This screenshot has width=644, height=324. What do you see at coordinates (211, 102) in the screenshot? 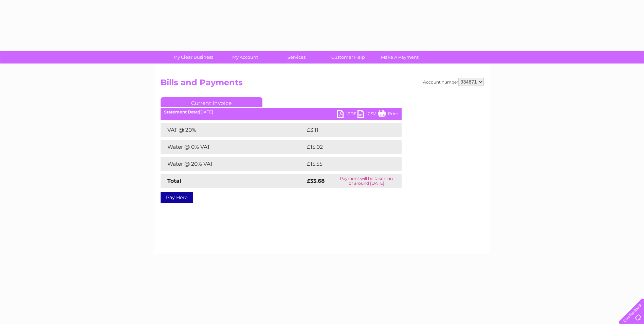
I see `a: Current Invoice` at bounding box center [211, 102].